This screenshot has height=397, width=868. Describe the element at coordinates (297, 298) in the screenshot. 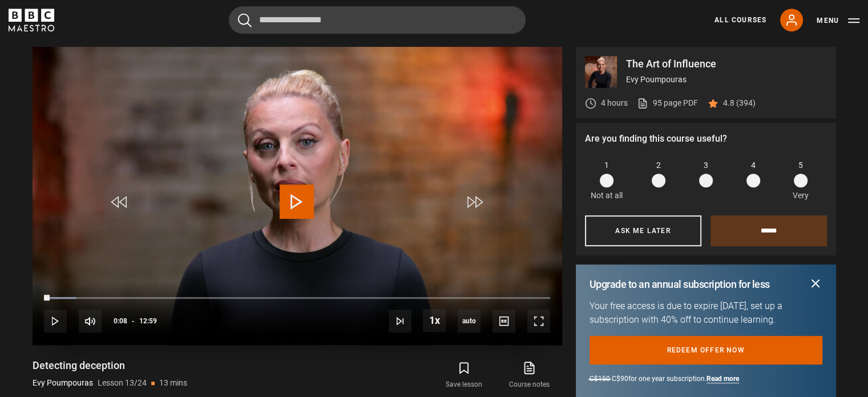

I see `div: Progress Bar` at that location.